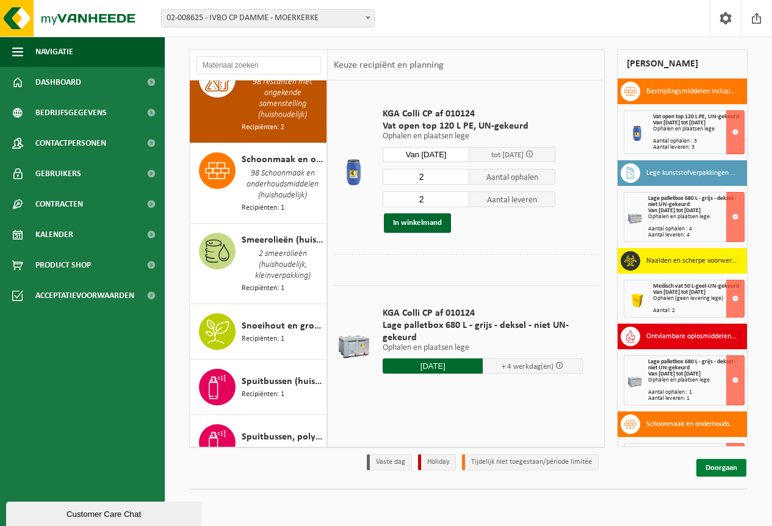 The image size is (772, 526). Describe the element at coordinates (698, 311) in the screenshot. I see `div: Aantal: 2` at that location.